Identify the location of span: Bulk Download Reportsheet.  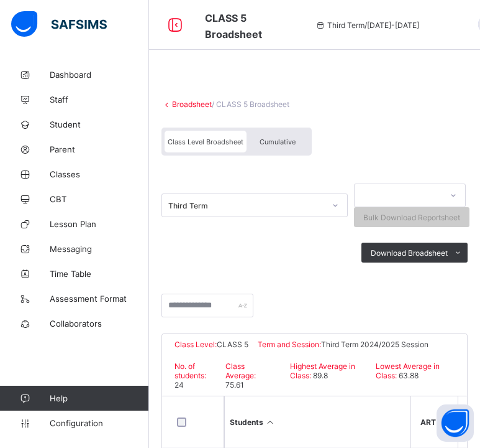
(412, 217).